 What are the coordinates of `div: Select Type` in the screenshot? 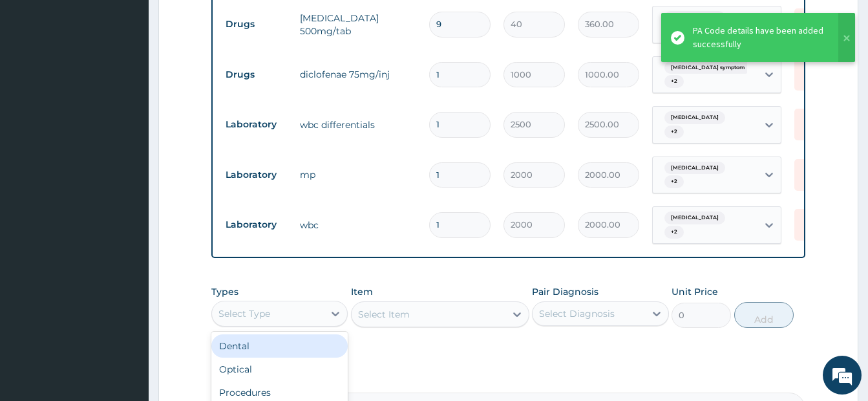 It's located at (244, 313).